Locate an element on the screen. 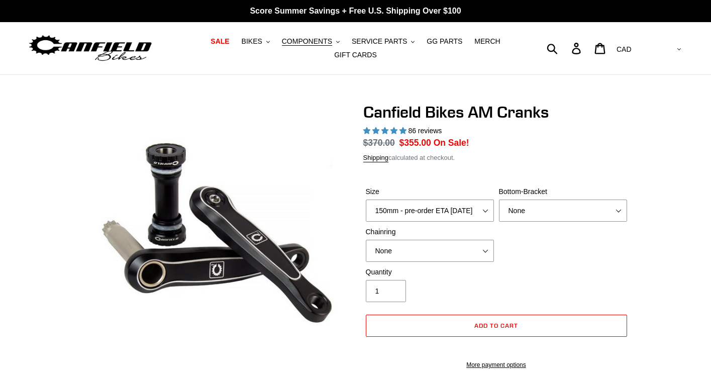 The width and height of the screenshot is (711, 377). label: Bottom-Bracket is located at coordinates (563, 191).